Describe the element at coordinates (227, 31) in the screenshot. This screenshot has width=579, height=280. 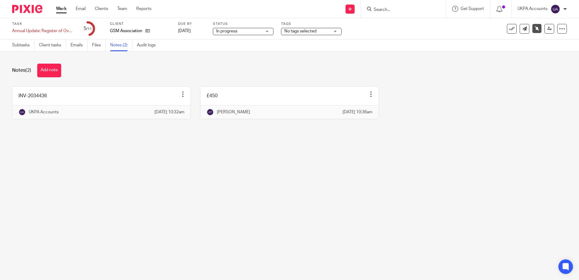
I see `span: In progress` at that location.